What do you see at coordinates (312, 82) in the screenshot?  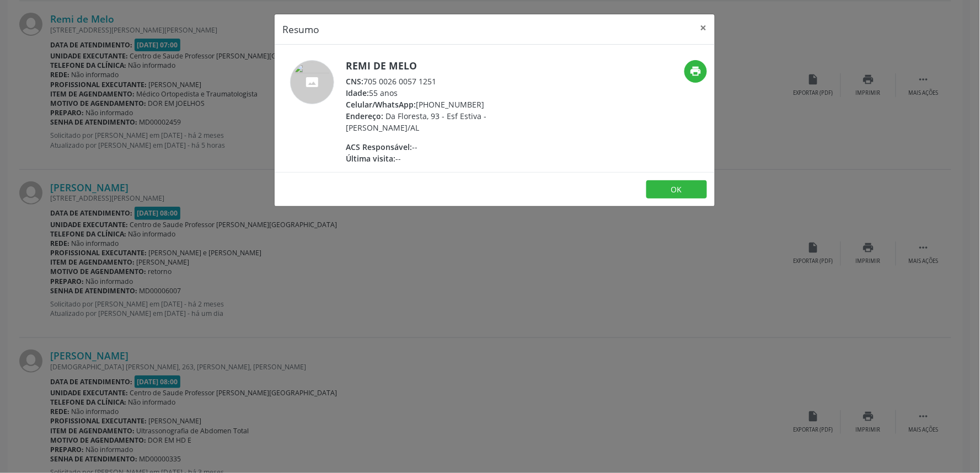 I see `img: accompaniment` at bounding box center [312, 82].